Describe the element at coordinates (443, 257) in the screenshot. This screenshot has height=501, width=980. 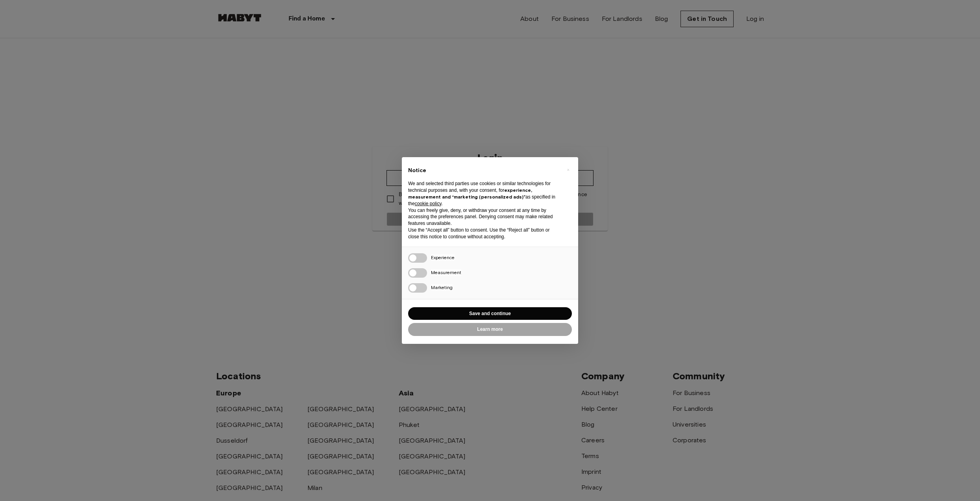
I see `span: Experience` at that location.